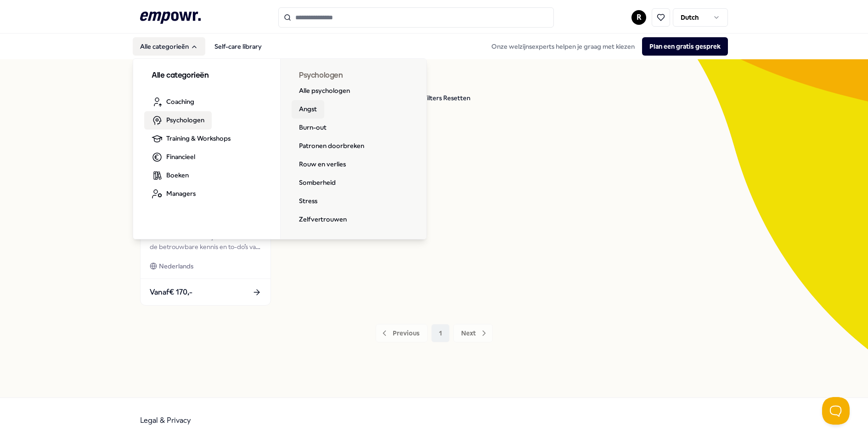 This screenshot has height=443, width=868. I want to click on button: Plan een gratis gesprek, so click(685, 46).